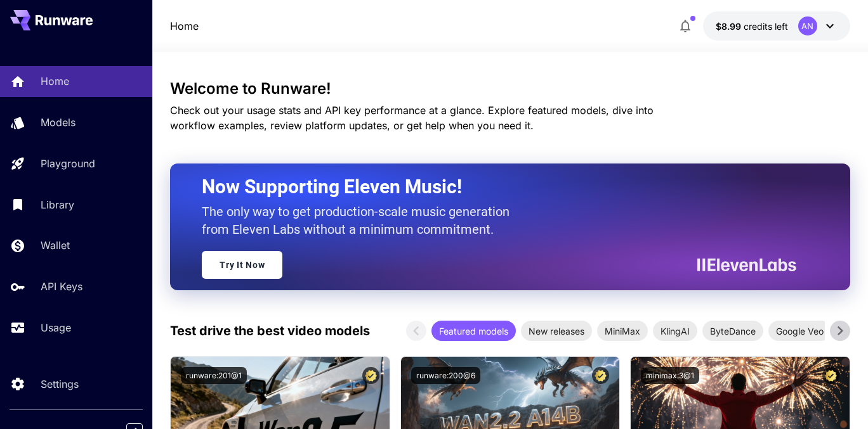  Describe the element at coordinates (675, 331) in the screenshot. I see `div: KlingAI` at that location.